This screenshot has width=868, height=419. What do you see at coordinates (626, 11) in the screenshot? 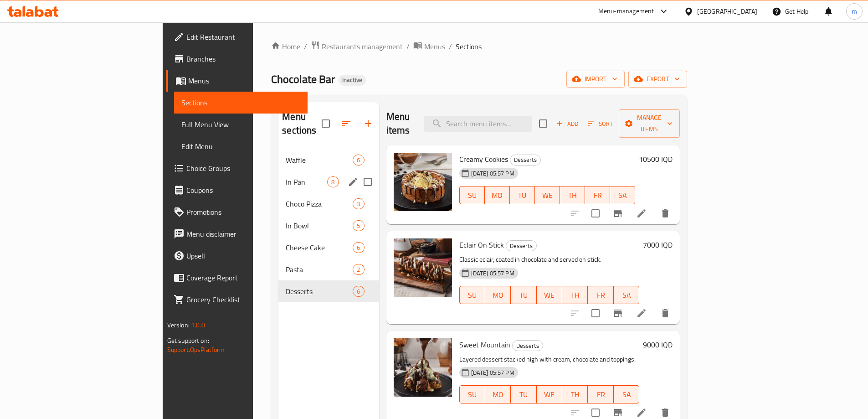
I see `div: Menu-management` at bounding box center [626, 11].